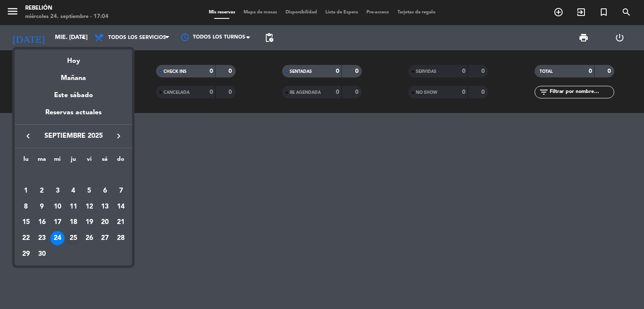 The image size is (644, 309). Describe the element at coordinates (73, 161) in the screenshot. I see `th: jueves` at that location.